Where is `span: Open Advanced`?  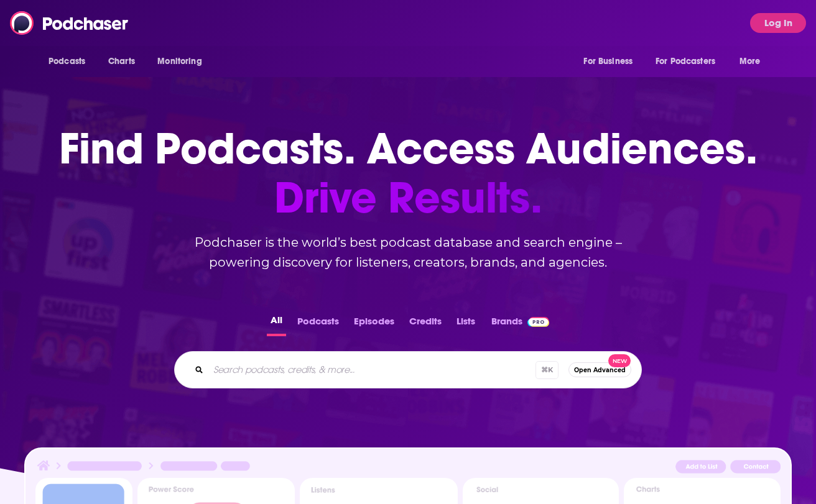 span: Open Advanced is located at coordinates (599, 370).